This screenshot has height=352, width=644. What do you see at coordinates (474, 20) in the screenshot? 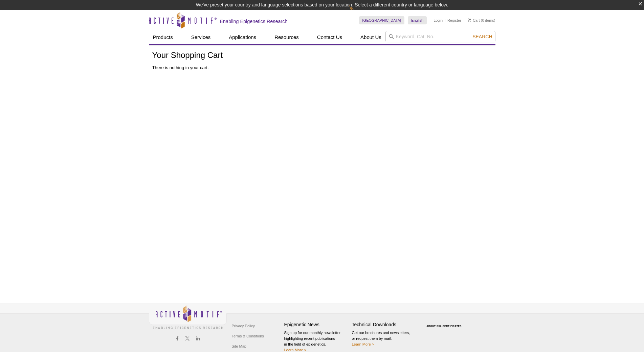
I see `a: Cart` at bounding box center [474, 20].